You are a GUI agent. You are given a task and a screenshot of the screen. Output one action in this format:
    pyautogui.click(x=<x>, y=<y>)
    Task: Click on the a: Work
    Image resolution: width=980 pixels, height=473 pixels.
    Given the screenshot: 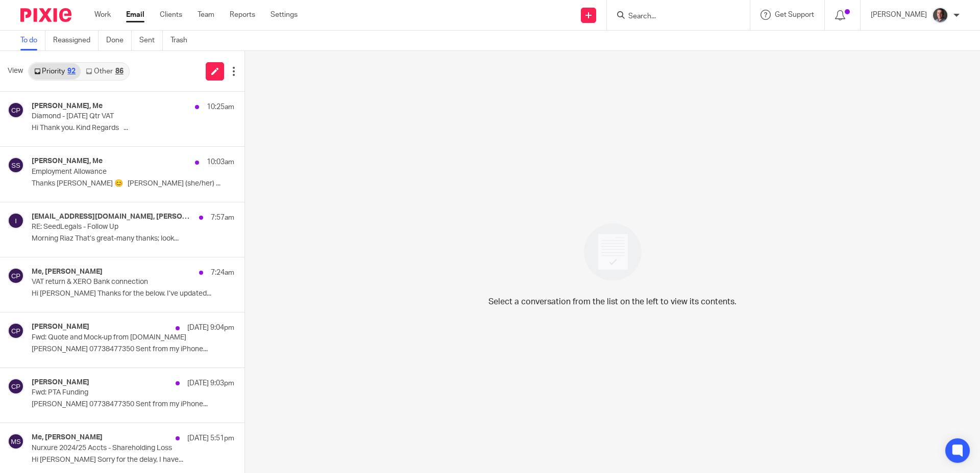 What is the action you would take?
    pyautogui.click(x=103, y=15)
    